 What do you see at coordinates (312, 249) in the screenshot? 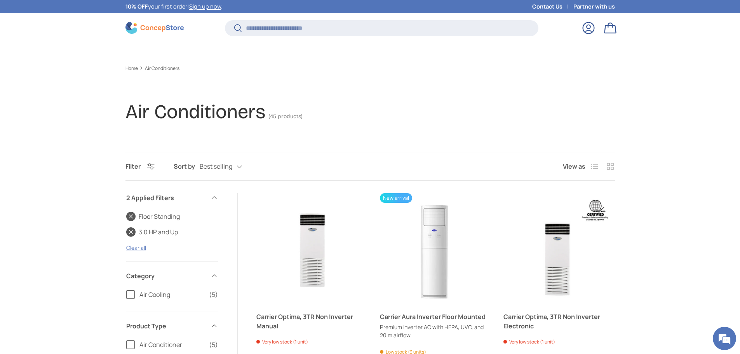
I see `img: carrier-optima-3tr-non-inverter-manual-floor-standing-aircon-unit-full-view-concepstore` at bounding box center [312, 249].